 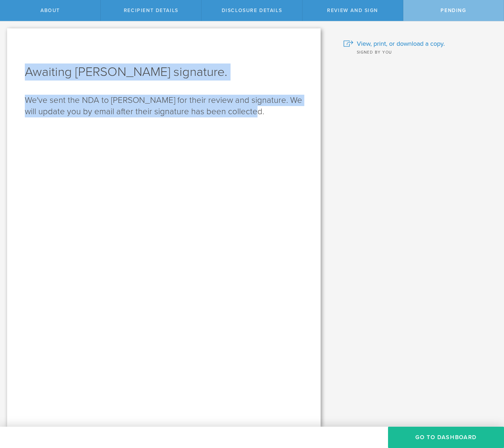 I want to click on span: Disclosure details, so click(x=252, y=10).